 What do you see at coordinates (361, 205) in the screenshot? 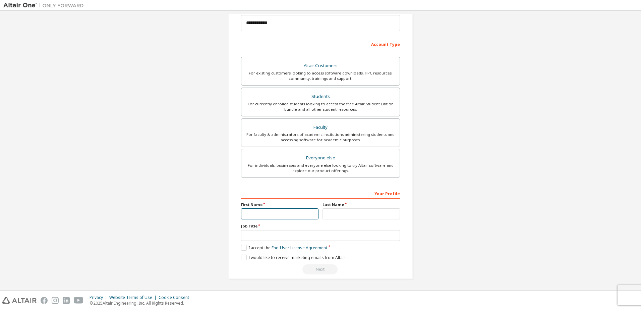
I see `label: Last Name` at bounding box center [361, 205].